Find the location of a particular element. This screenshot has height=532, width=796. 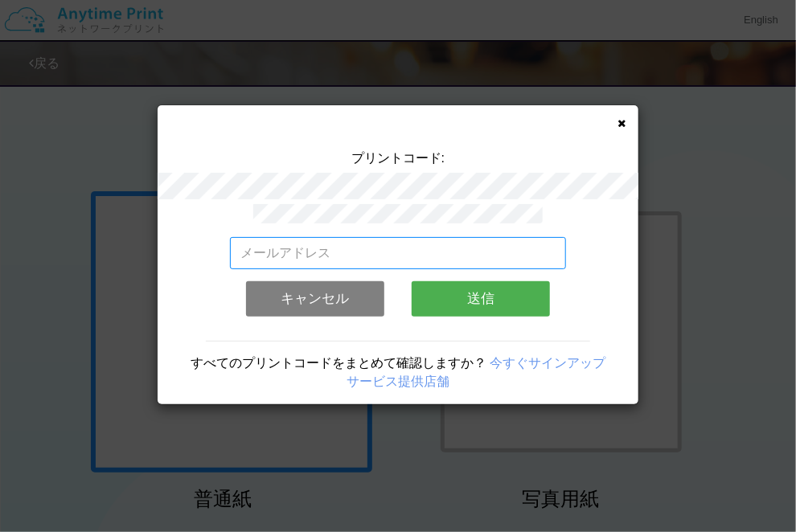

span: すべてのプリントコードをまとめて確認しますか？ is located at coordinates (339, 362).